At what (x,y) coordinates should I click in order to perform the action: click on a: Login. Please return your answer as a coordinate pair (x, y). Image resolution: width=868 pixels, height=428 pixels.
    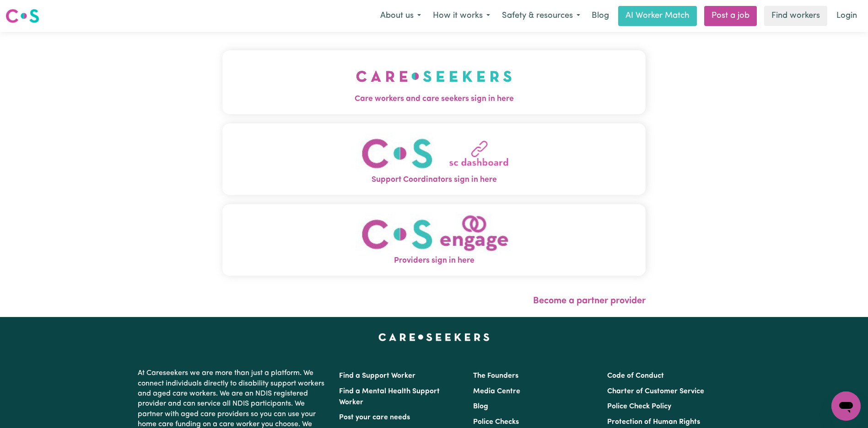
    Looking at the image, I should click on (846, 16).